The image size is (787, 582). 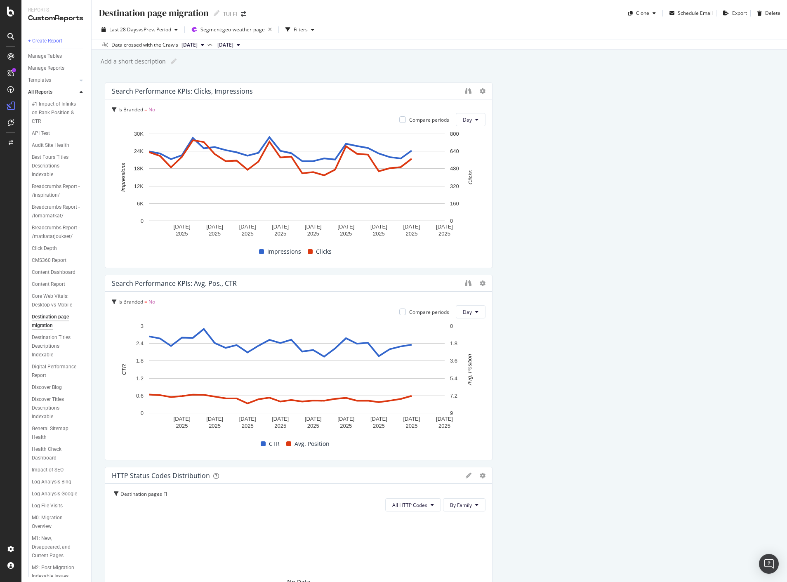 I want to click on div: arrow-right-arrow-left, so click(x=243, y=14).